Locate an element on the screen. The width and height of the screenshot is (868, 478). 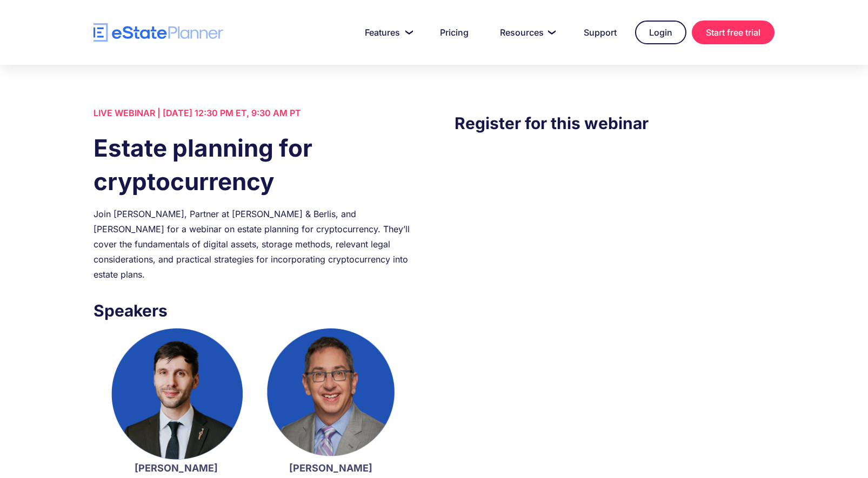
h3: Speakers is located at coordinates (253, 311).